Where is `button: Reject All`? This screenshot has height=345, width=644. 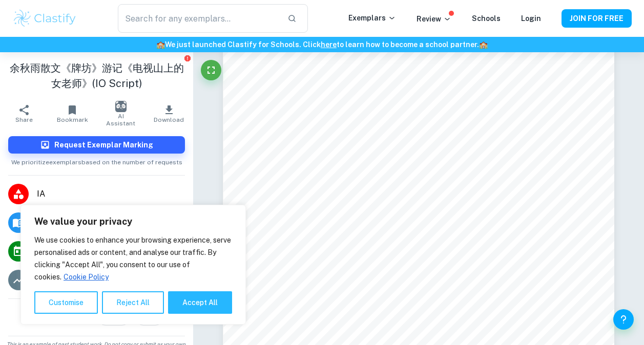 button: Reject All is located at coordinates (133, 302).